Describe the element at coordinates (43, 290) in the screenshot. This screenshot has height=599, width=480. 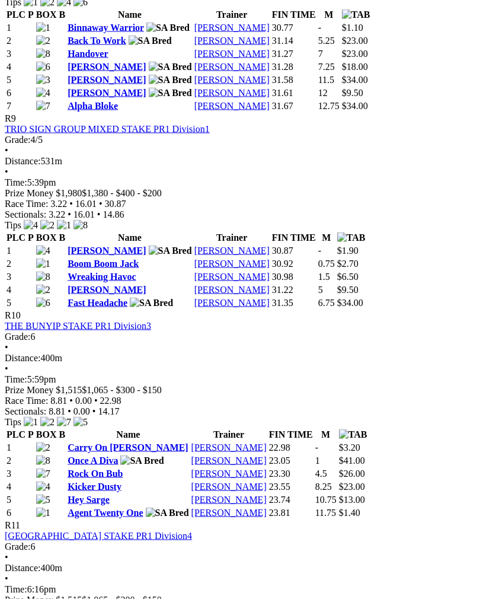
I see `img: 2` at that location.